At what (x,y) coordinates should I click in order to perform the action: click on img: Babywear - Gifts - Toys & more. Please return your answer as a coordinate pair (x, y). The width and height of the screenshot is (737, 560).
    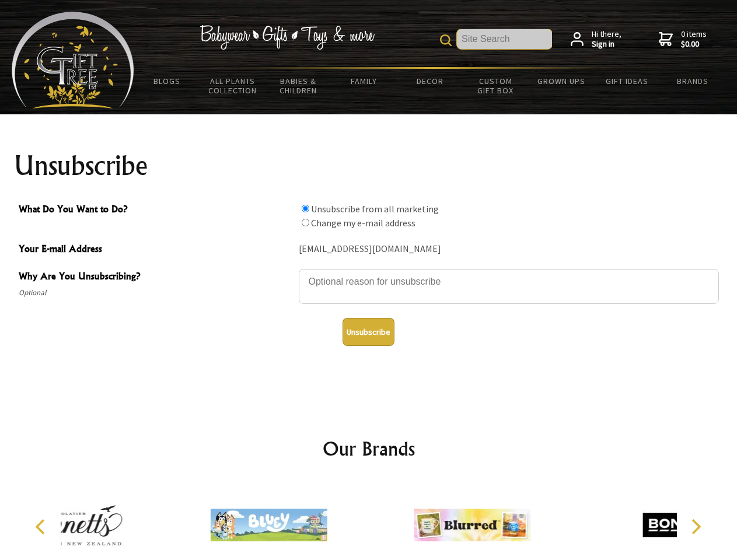
    Looking at the image, I should click on (287, 37).